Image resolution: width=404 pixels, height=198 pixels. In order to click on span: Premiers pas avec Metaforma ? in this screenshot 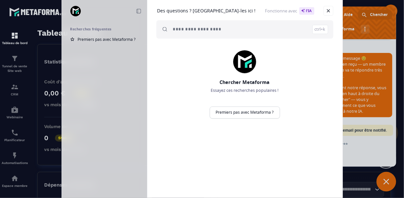, I will do `click(107, 39)`.